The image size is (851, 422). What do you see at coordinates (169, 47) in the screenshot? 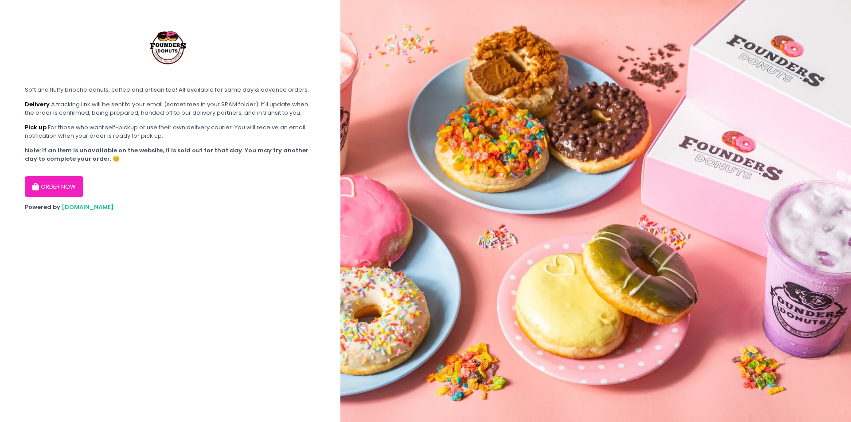
I see `img: Founders Donuts` at bounding box center [169, 47].